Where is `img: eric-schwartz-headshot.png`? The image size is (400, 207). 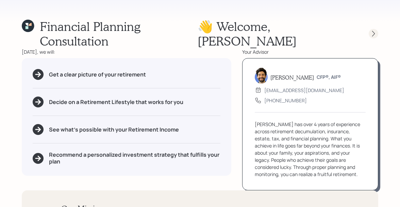
img: eric-schwartz-headshot.png is located at coordinates (261, 76).